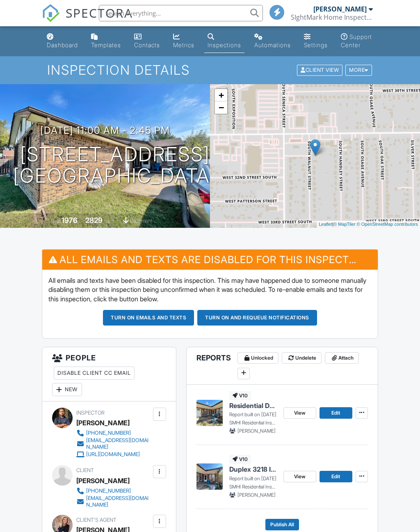  What do you see at coordinates (94, 373) in the screenshot?
I see `div: Disable Client CC Email` at bounding box center [94, 373].